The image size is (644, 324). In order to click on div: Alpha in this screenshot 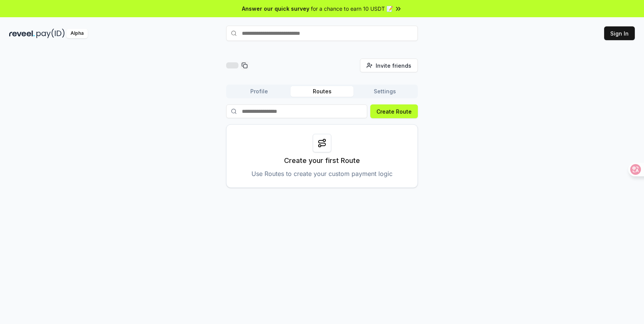, I will do `click(77, 34)`.